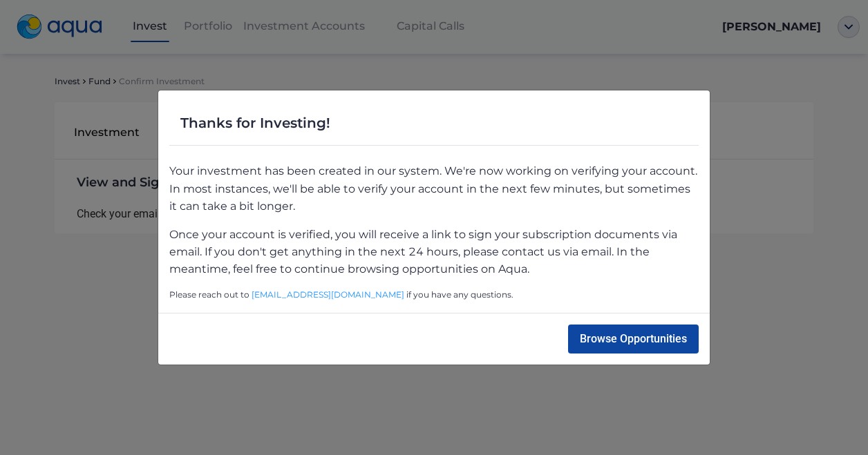 The width and height of the screenshot is (868, 455). I want to click on button: Browse Opportunities, so click(633, 339).